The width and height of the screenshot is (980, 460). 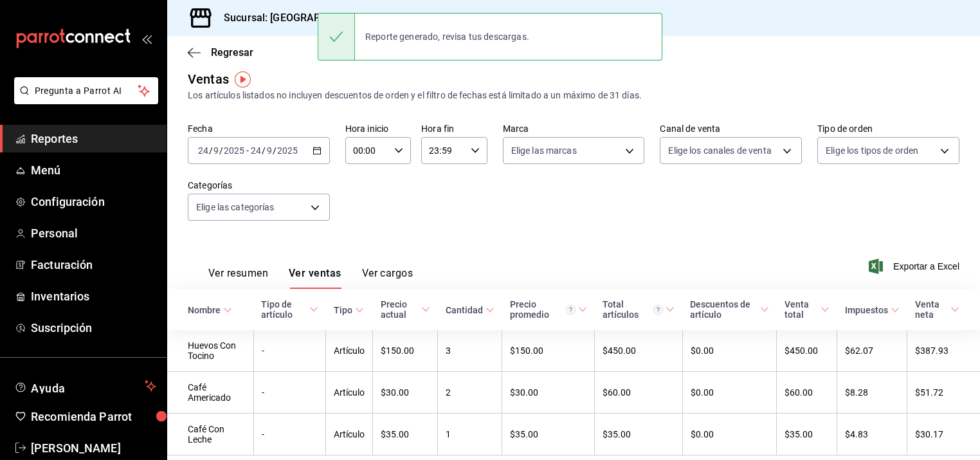 What do you see at coordinates (86, 91) in the screenshot?
I see `button: Pregunta a Parrot AI` at bounding box center [86, 91].